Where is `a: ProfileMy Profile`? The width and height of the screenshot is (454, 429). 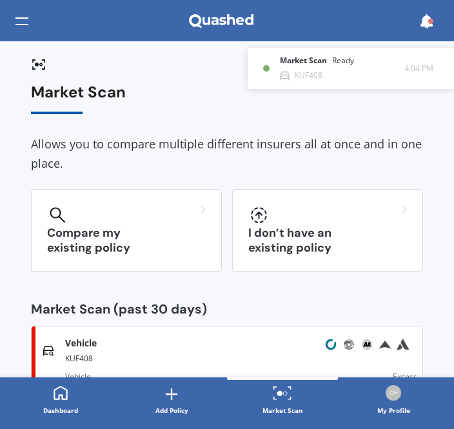 a: ProfileMy Profile is located at coordinates (394, 401).